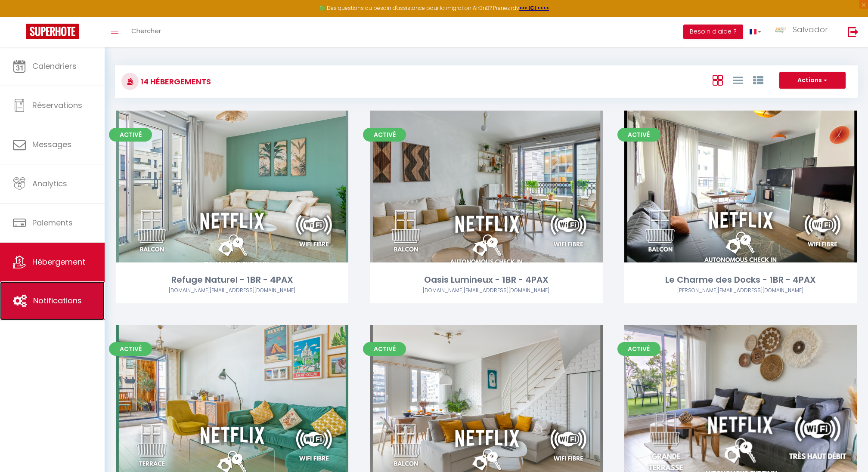 This screenshot has width=868, height=472. What do you see at coordinates (52, 222) in the screenshot?
I see `span: Paiements` at bounding box center [52, 222].